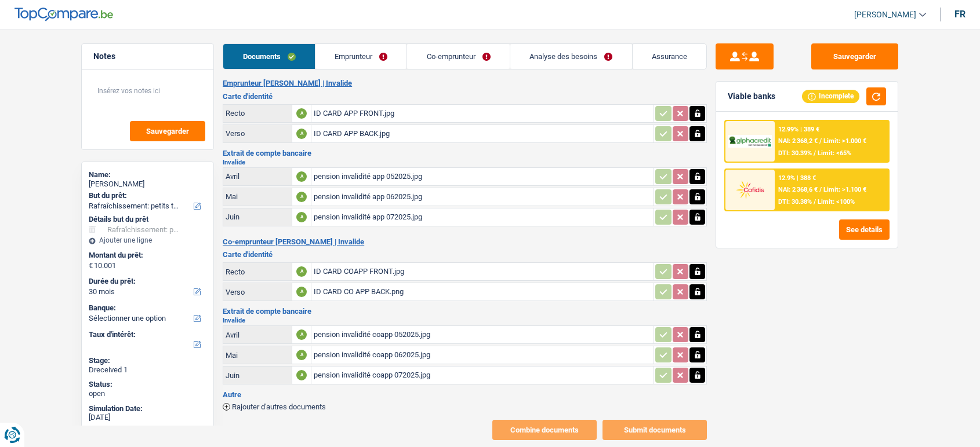 Image resolution: width=980 pixels, height=447 pixels. Describe the element at coordinates (798, 129) in the screenshot. I see `div: 12.99% | 389 €` at that location.